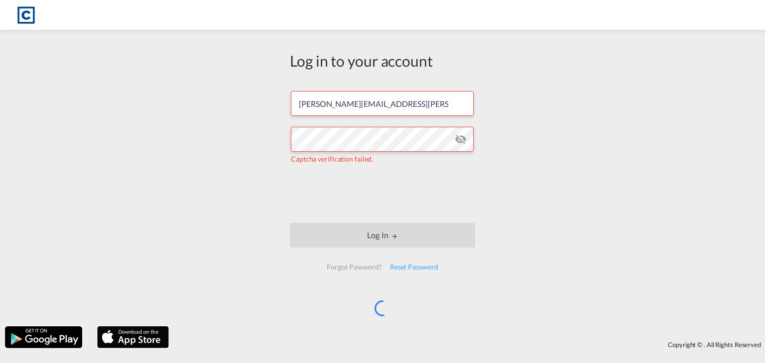 The image size is (765, 363). I want to click on img: apple.png, so click(133, 338).